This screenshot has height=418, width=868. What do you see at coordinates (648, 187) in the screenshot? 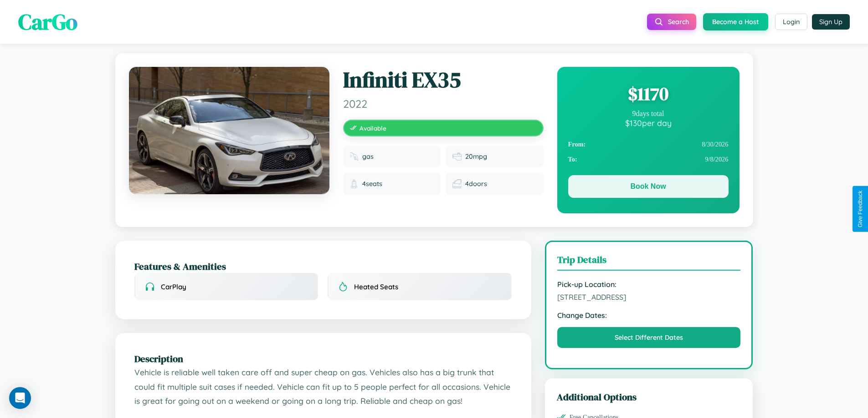
I see `button: Book Now` at bounding box center [648, 187].